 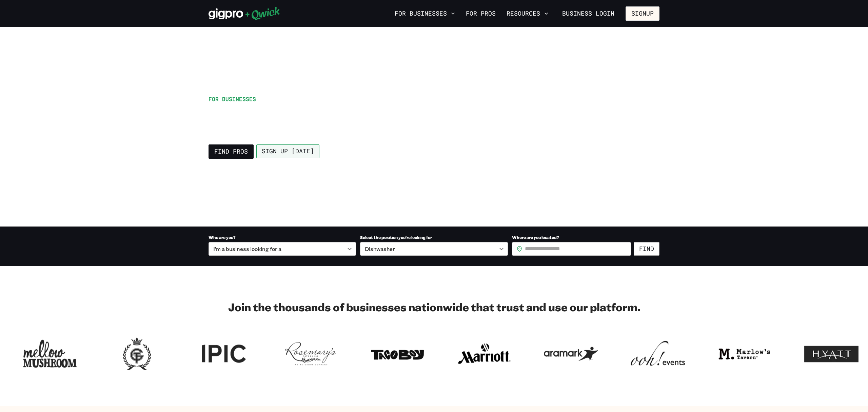 What do you see at coordinates (434, 249) in the screenshot?
I see `div: Dishwasher` at bounding box center [434, 249].